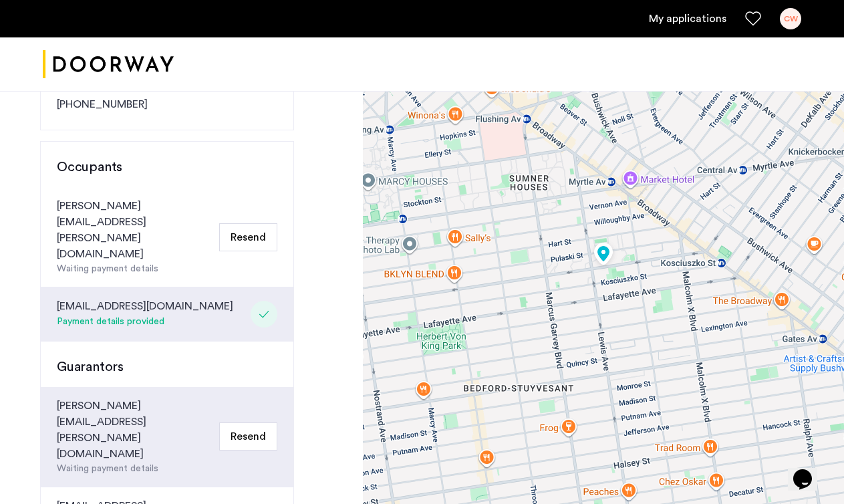 The height and width of the screenshot is (504, 844). I want to click on a: Cazamio logo, so click(108, 64).